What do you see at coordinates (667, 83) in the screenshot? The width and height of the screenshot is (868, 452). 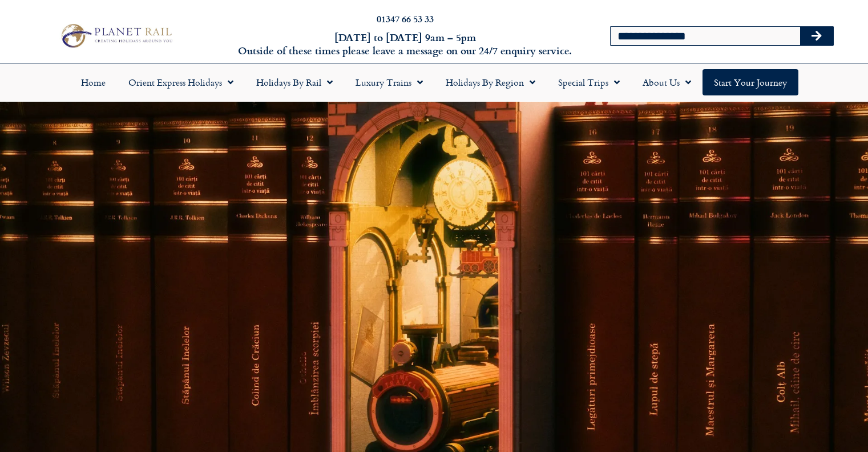 I see `a: About Us` at bounding box center [667, 83].